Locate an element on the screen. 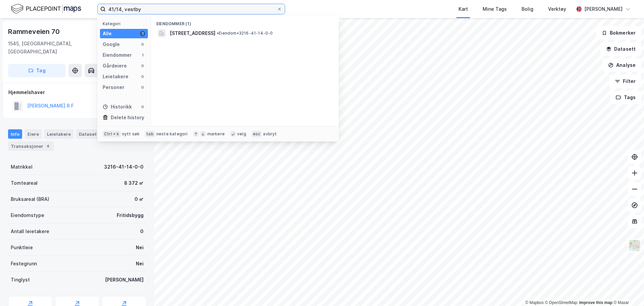  div: Hjemmelshaver is located at coordinates (77, 93).